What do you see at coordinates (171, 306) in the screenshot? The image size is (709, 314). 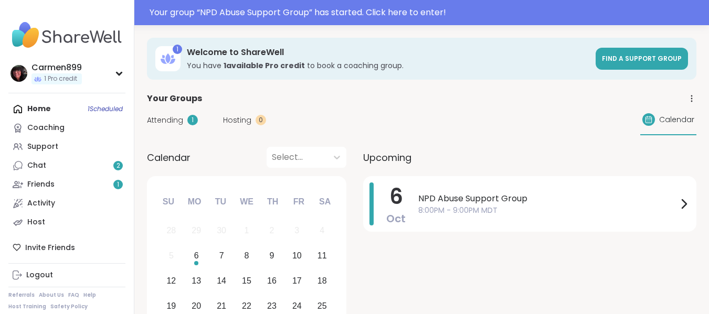 I see `div: 19` at bounding box center [171, 306].